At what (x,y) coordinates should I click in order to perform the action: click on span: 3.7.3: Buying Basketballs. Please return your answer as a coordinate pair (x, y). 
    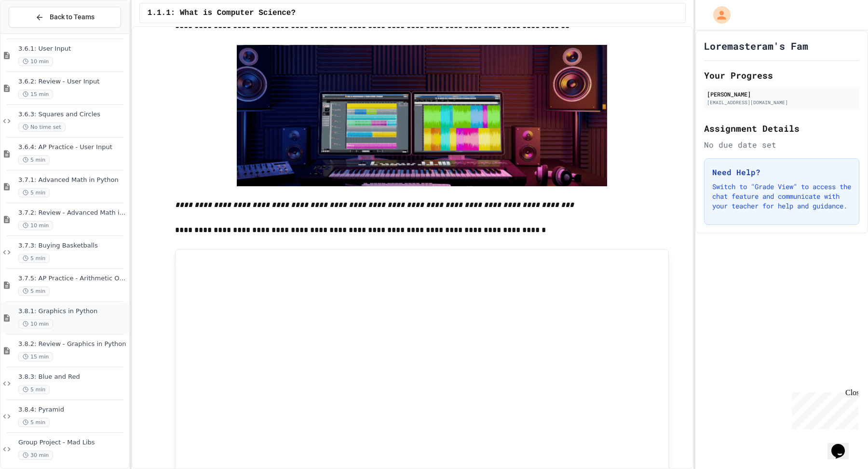
    Looking at the image, I should click on (72, 246).